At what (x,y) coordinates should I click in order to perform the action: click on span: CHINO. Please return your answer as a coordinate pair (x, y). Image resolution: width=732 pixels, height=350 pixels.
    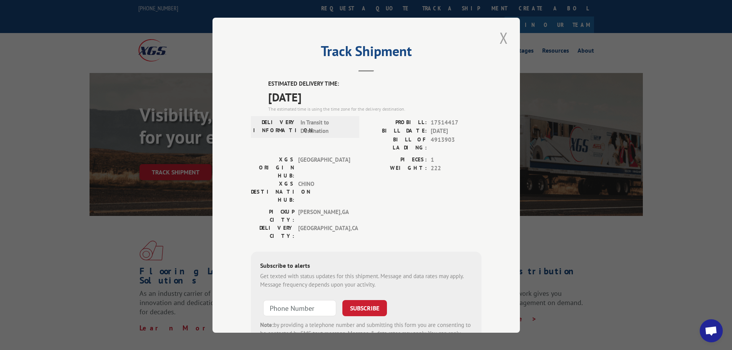
    Looking at the image, I should click on (324, 191).